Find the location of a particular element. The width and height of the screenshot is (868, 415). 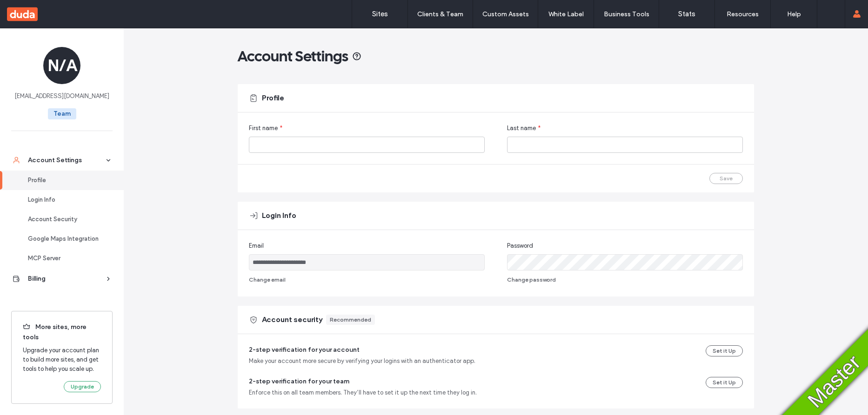

span: 2-step verification for your team is located at coordinates (299, 381).